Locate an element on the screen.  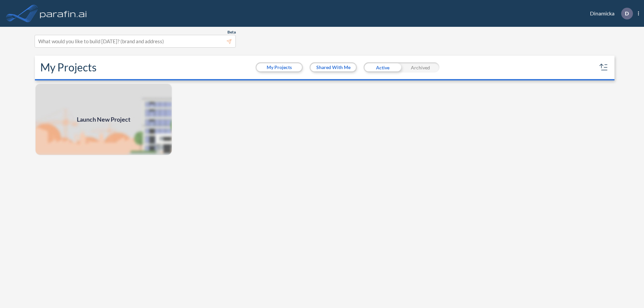
div: Active is located at coordinates (382, 67).